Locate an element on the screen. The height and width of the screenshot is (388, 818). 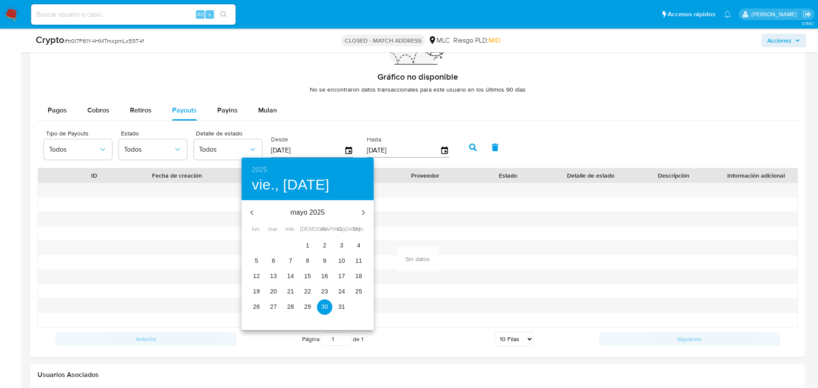
span: mar. is located at coordinates (274, 230).